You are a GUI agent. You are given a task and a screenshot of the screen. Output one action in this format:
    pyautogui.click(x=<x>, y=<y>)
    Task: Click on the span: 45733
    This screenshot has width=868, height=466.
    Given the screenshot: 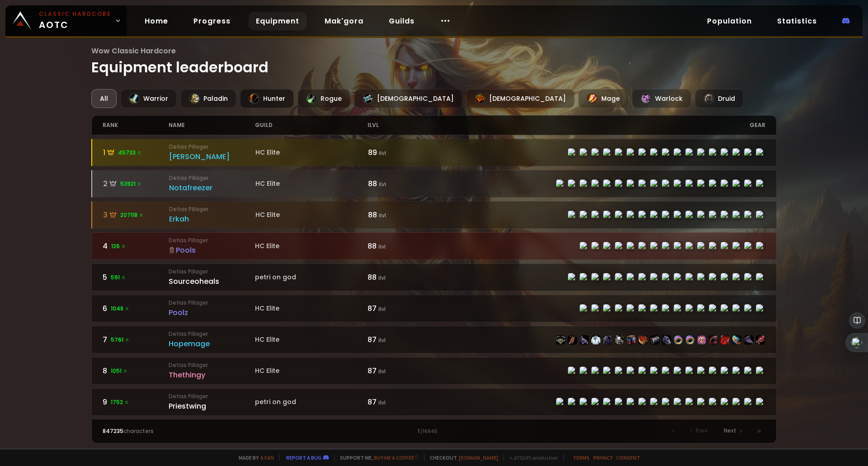 What is the action you would take?
    pyautogui.click(x=130, y=153)
    